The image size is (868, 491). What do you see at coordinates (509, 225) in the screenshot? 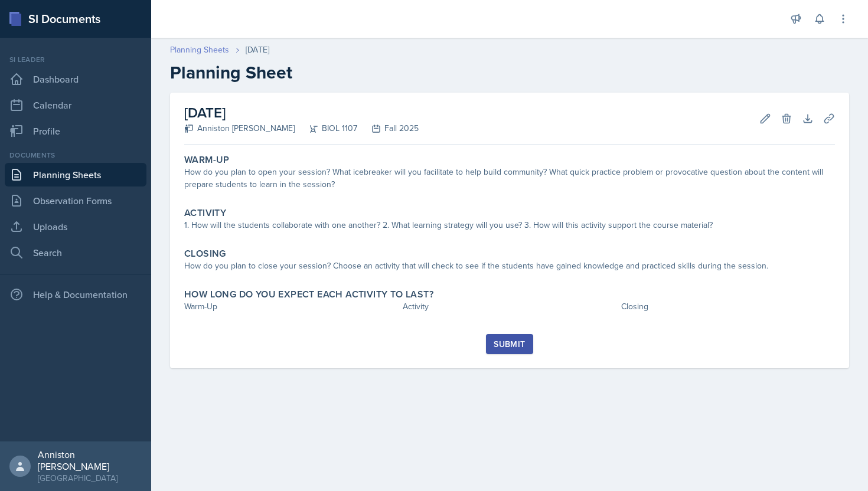
I see `div: 1. How will the students collaborate with one another? 2. What learning strategy will you use? 3....` at bounding box center [509, 225].